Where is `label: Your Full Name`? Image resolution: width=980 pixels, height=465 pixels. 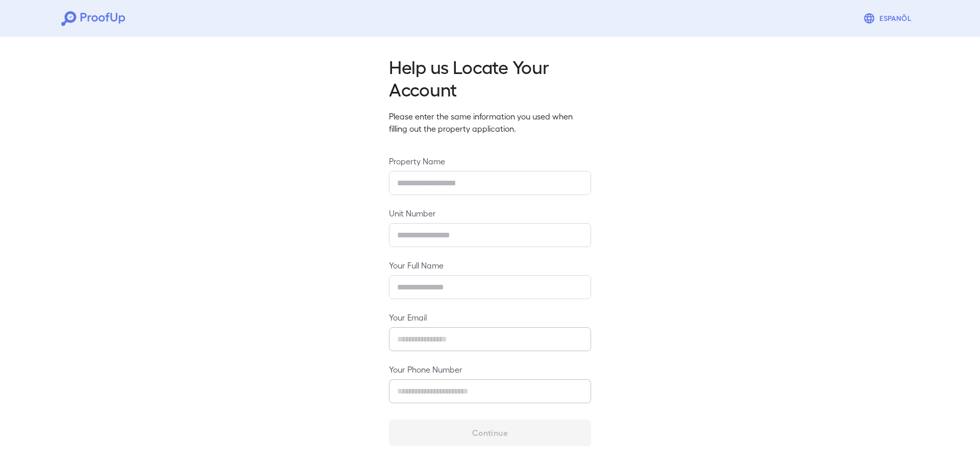 label: Your Full Name is located at coordinates (490, 265).